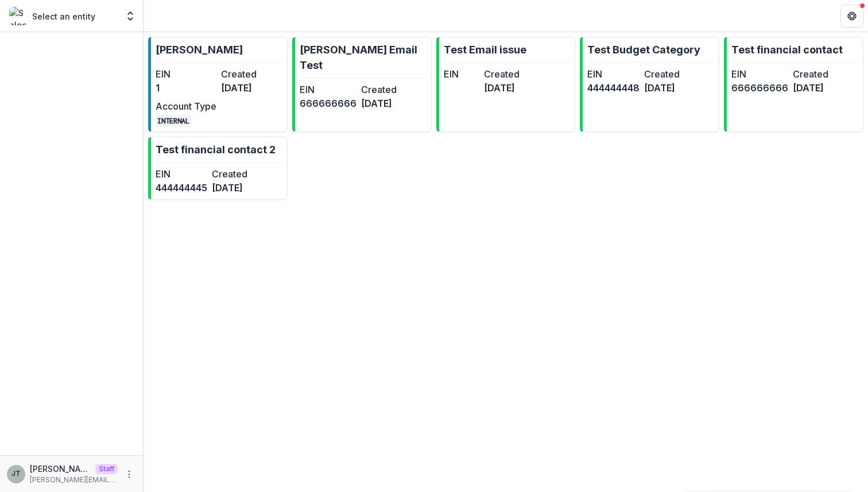 The height and width of the screenshot is (492, 868). I want to click on div: Joyce N Temelio, so click(16, 473).